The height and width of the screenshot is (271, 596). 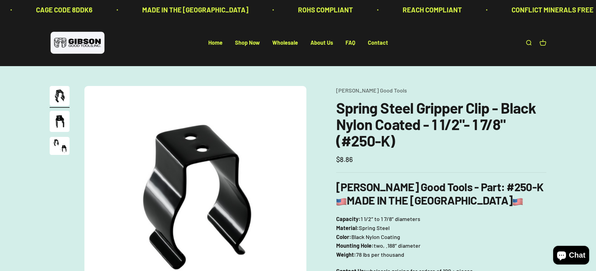 What do you see at coordinates (344, 159) in the screenshot?
I see `sale-price: $8.86` at bounding box center [344, 159].